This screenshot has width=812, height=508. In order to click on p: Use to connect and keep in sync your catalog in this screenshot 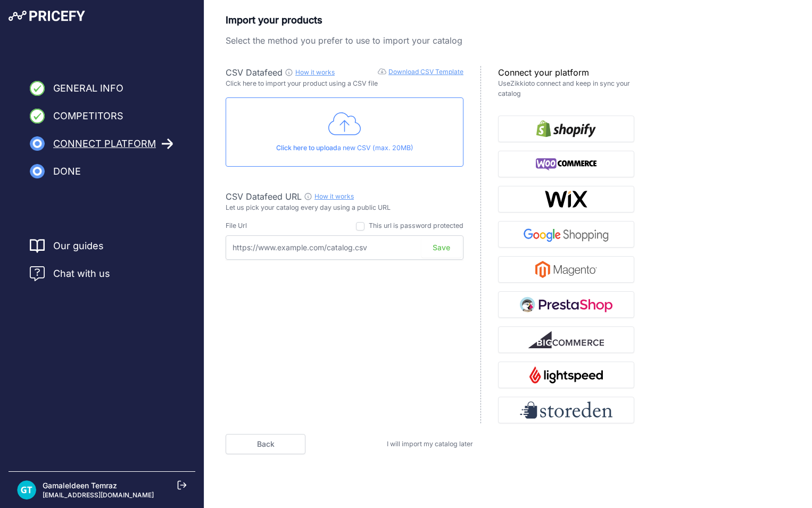, I will do `click(566, 88)`.